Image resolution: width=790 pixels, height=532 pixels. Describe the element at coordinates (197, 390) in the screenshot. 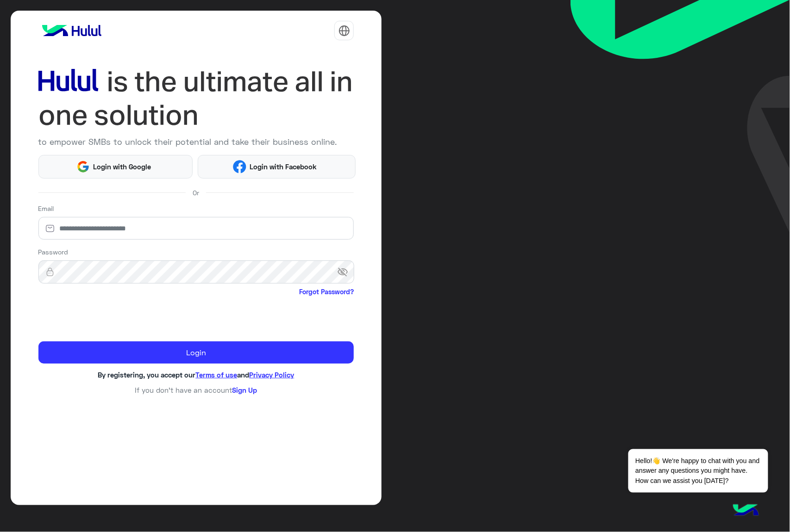

I see `h6: If you don’t have an account` at that location.